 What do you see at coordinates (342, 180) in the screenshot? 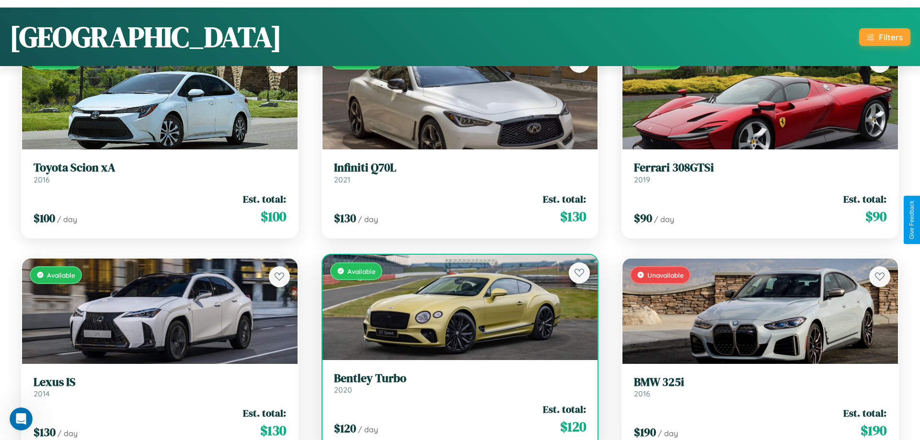
I see `span: 2021` at bounding box center [342, 180].